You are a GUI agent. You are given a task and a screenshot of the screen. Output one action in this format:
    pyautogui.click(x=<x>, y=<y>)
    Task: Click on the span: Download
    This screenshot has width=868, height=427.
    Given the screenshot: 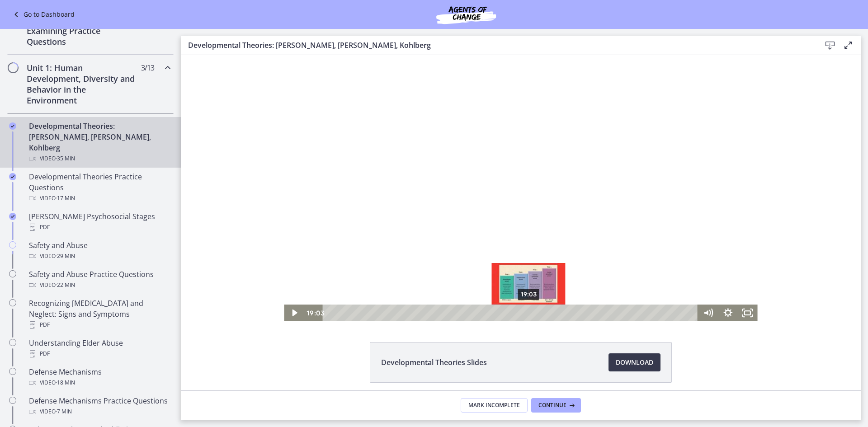 What is the action you would take?
    pyautogui.click(x=635, y=362)
    